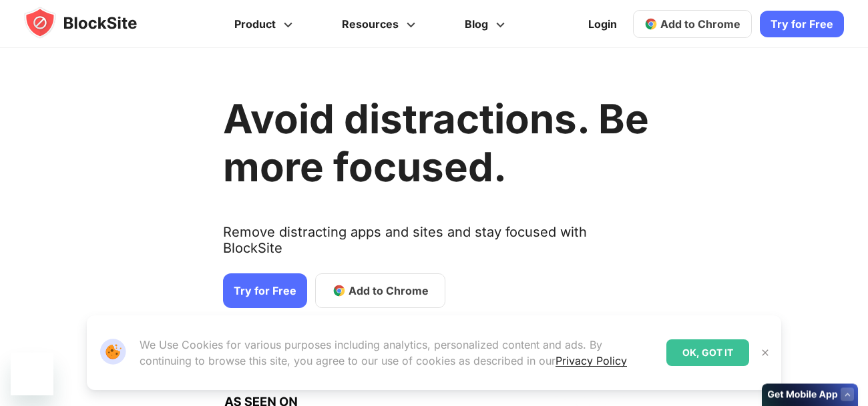  What do you see at coordinates (651, 24) in the screenshot?
I see `img: chrome-icon.svg` at bounding box center [651, 24].